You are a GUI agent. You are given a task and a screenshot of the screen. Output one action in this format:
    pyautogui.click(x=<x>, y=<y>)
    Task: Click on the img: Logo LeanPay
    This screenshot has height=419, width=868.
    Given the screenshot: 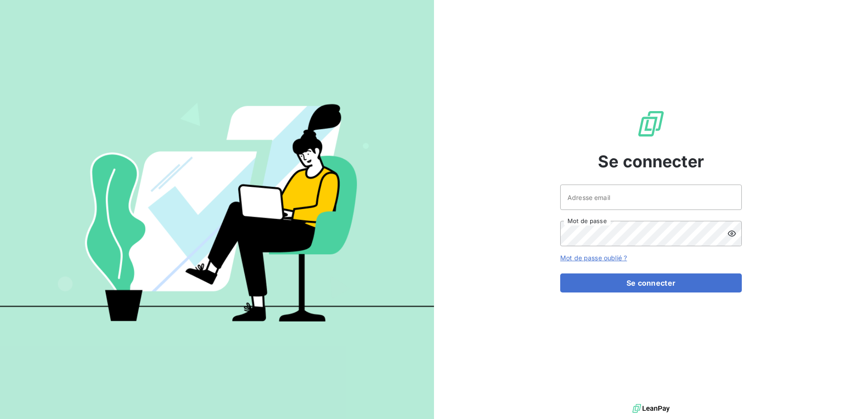 What is the action you would take?
    pyautogui.click(x=651, y=124)
    